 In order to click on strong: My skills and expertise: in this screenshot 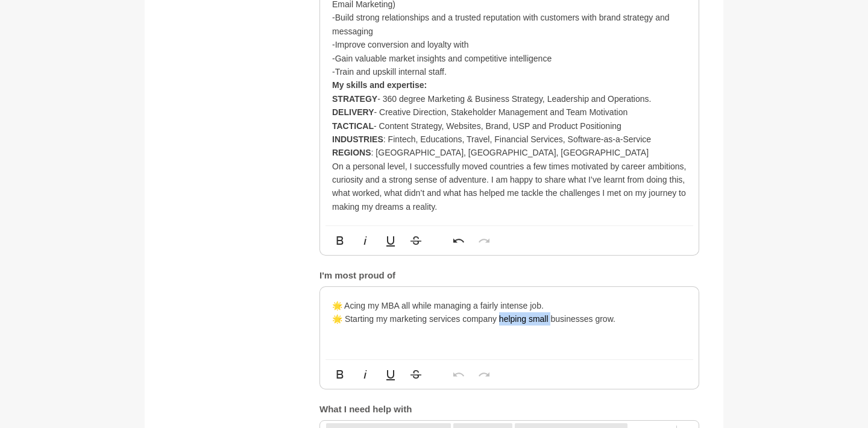, I will do `click(379, 85)`.